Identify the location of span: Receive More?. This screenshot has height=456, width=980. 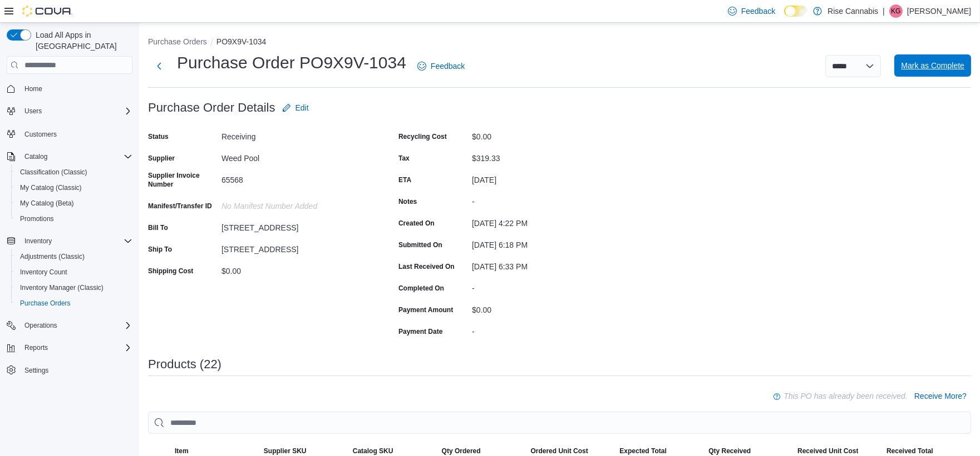
(940, 396).